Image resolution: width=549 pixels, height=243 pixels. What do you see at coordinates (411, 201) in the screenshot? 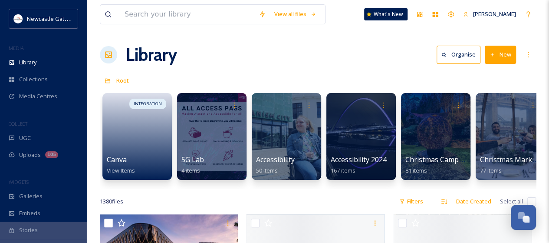
I see `div: Filters` at bounding box center [411, 201].